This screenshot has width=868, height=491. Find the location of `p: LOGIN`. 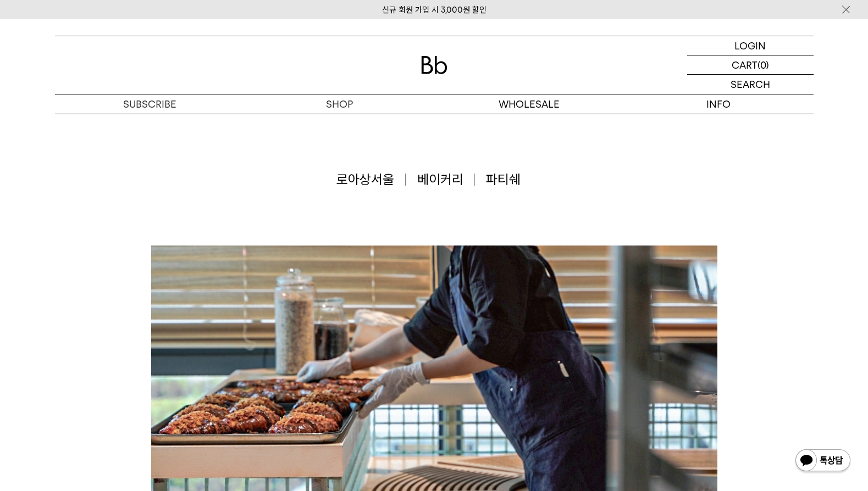

p: LOGIN is located at coordinates (749, 46).